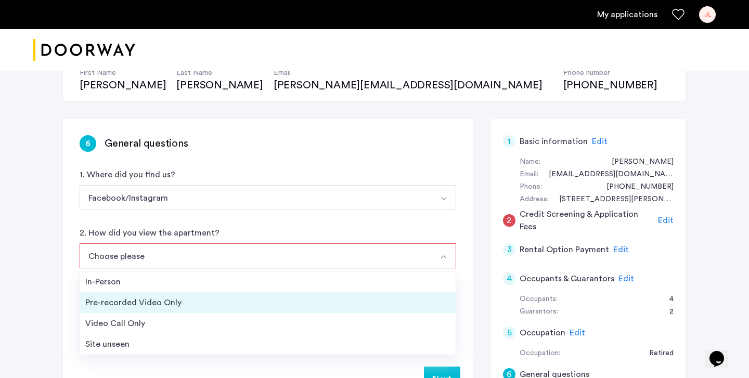  What do you see at coordinates (220, 73) in the screenshot?
I see `h4: Last Name` at bounding box center [220, 73].